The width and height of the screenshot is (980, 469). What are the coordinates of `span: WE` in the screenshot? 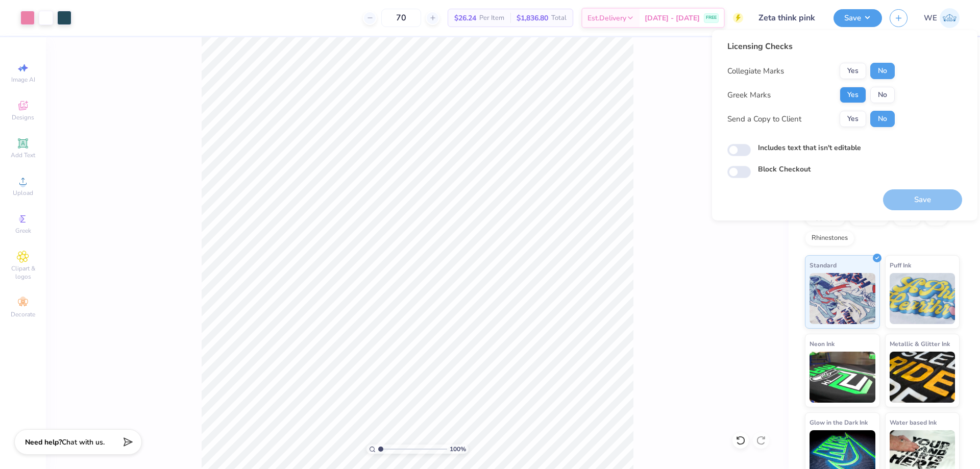 It's located at (930, 18).